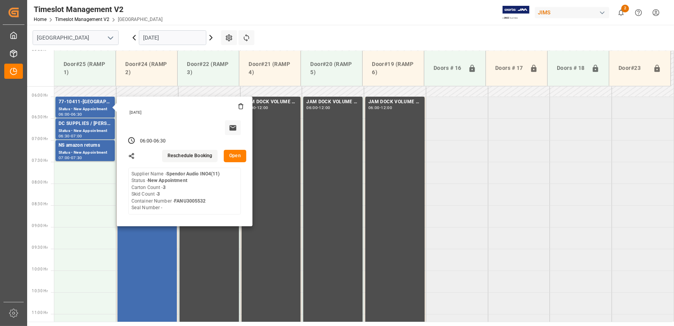  Describe the element at coordinates (208, 68) in the screenshot. I see `div: Door#22 (RAMP 3)` at that location.